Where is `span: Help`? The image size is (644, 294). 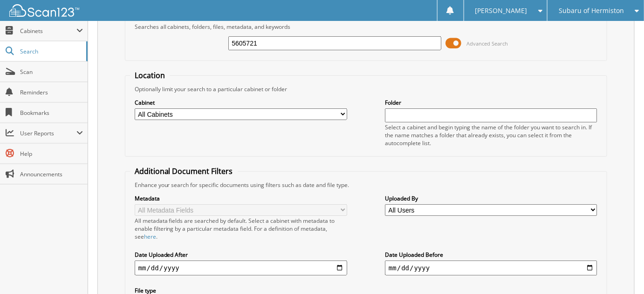
span: Help is located at coordinates (51, 153).